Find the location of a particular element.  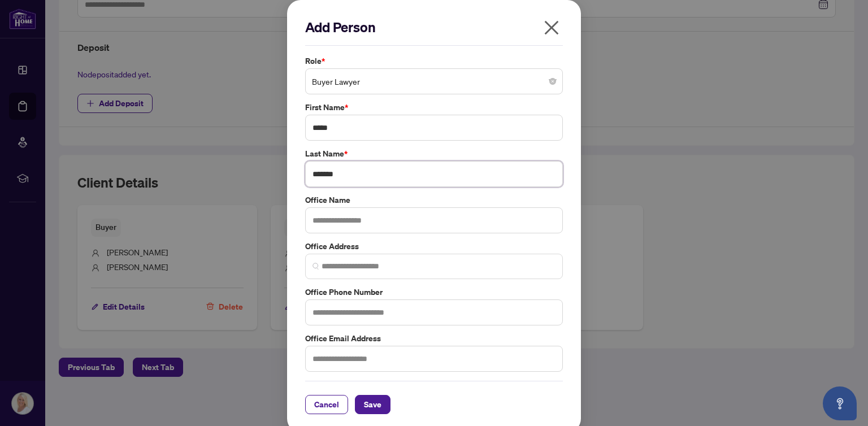

span: Cancel is located at coordinates (327, 404).